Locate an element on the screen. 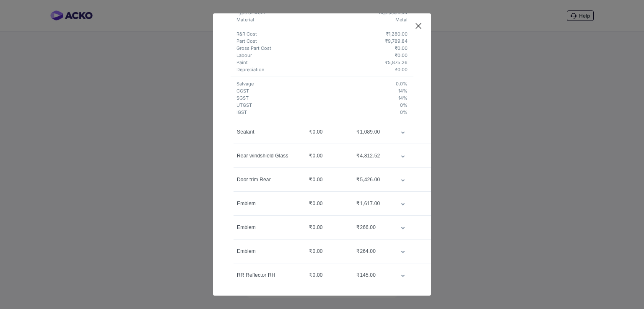 This screenshot has height=309, width=644. div: ₹145.00 is located at coordinates (372, 275).